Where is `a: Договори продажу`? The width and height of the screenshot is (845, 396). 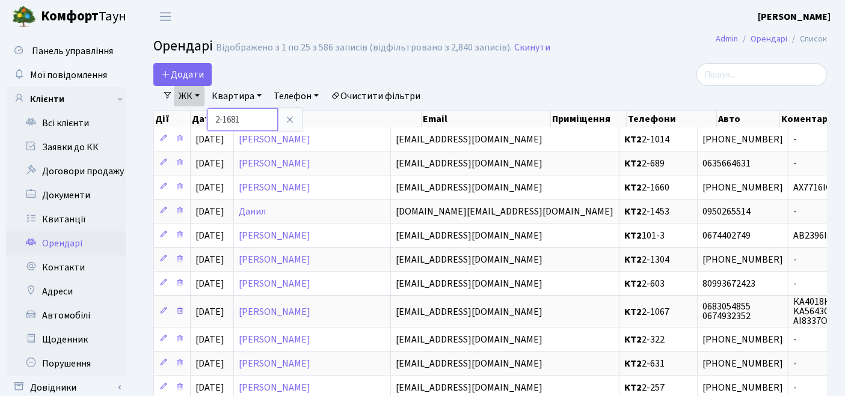
a: Договори продажу is located at coordinates (66, 171).